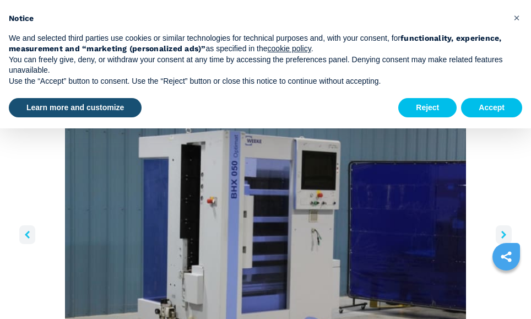 This screenshot has width=531, height=319. I want to click on p: You can freely give, deny, or withdraw your consent at any time by accessing the preferences pane..., so click(257, 65).